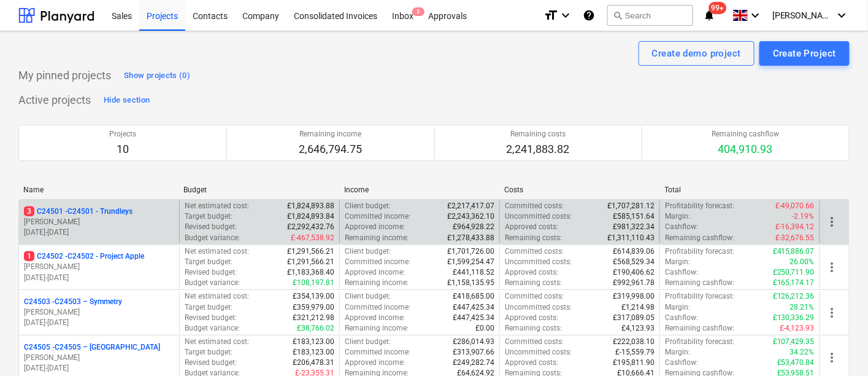  I want to click on p: £992,961.78, so click(634, 282).